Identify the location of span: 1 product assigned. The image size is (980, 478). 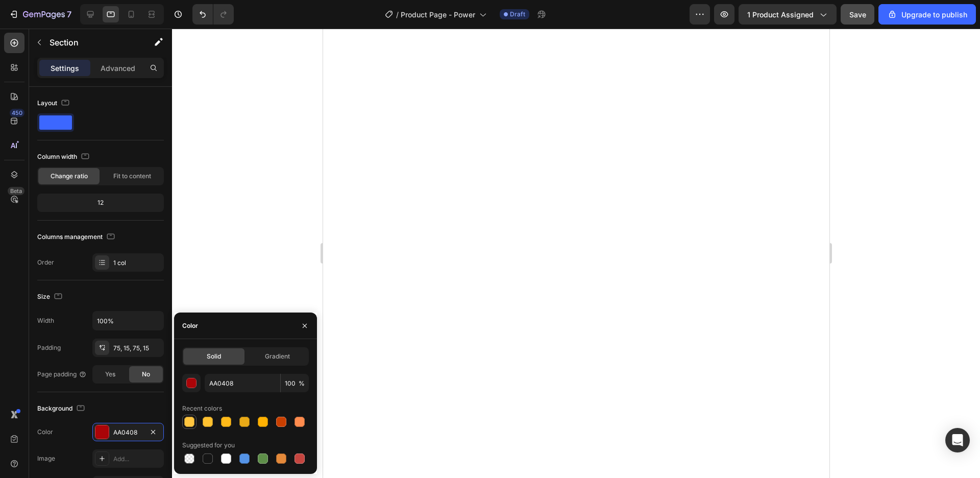
(780, 15).